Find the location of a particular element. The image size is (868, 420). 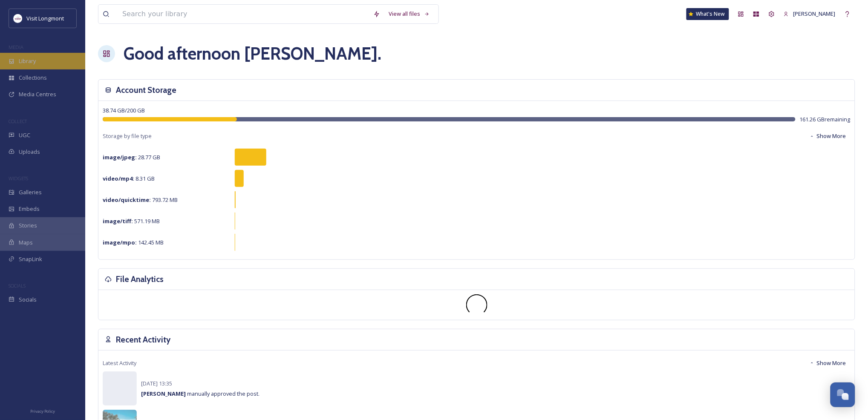

span: manually approved the post. is located at coordinates (200, 394).